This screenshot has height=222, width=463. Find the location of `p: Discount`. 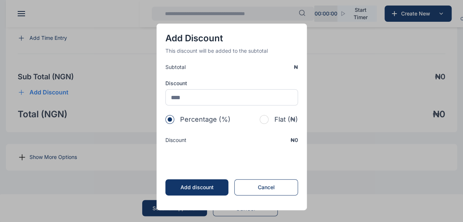

p: Discount is located at coordinates (176, 140).